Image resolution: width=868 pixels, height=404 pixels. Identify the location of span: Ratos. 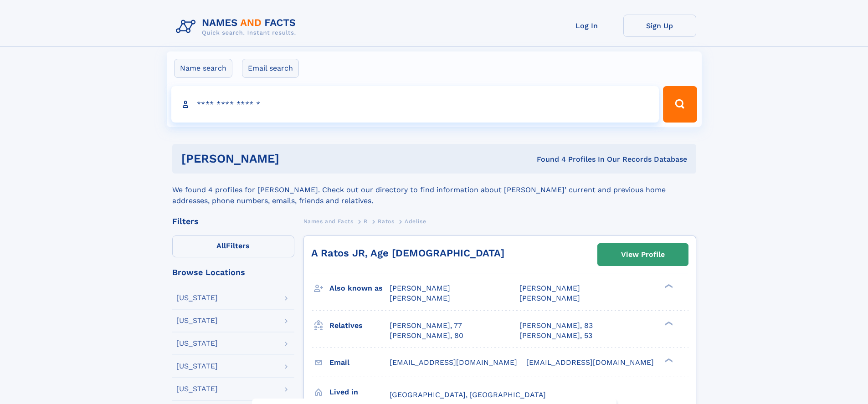
(386, 222).